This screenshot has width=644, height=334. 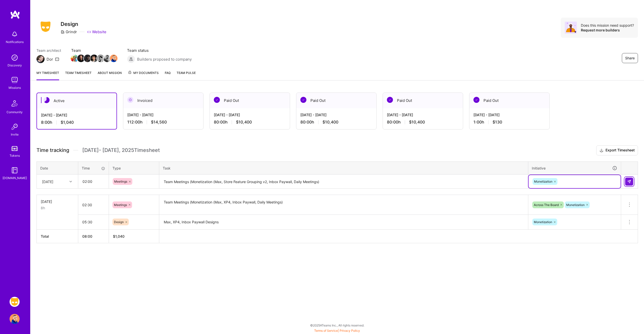 I want to click on a: Grindr: Design, so click(x=14, y=302).